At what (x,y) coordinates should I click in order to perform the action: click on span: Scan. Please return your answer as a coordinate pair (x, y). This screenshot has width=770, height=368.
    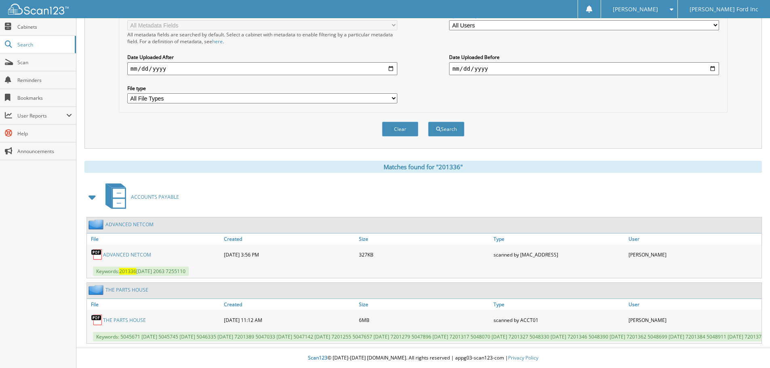
    Looking at the image, I should click on (44, 62).